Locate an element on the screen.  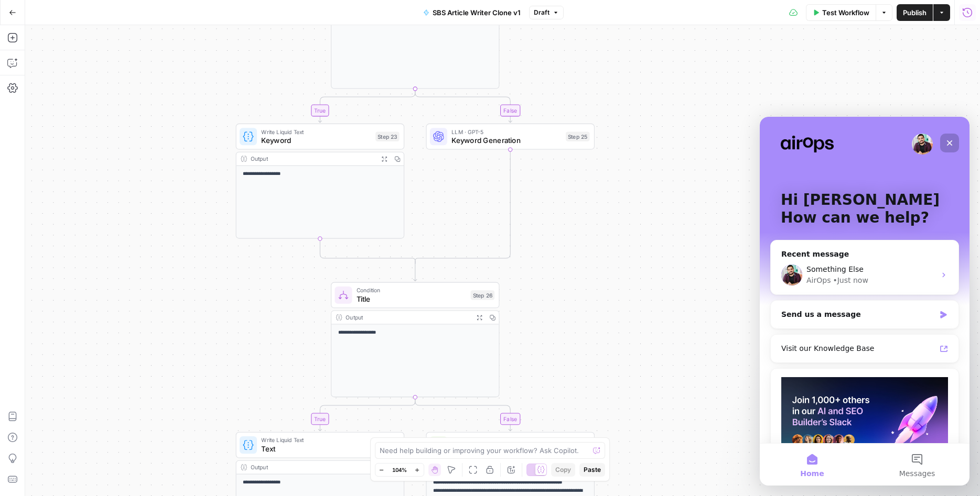
div: Profile image for ManuelSomething ElseAirOps•Just now is located at coordinates (105, 158).